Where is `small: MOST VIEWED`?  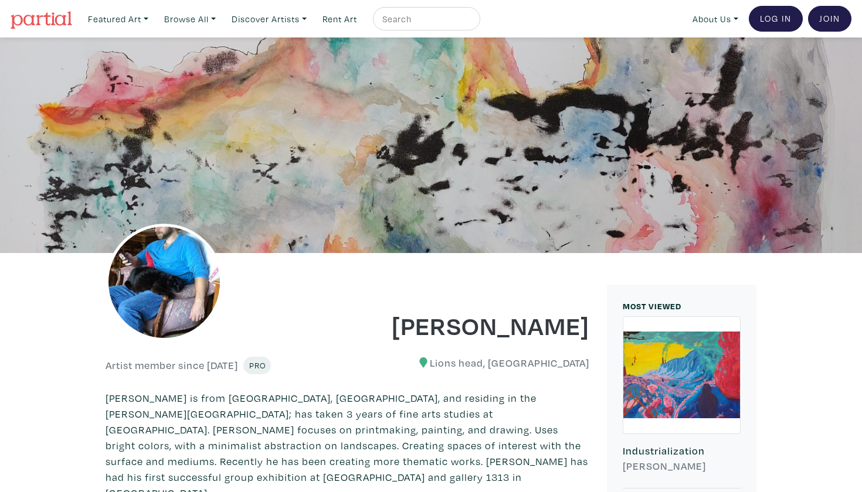
small: MOST VIEWED is located at coordinates (652, 306).